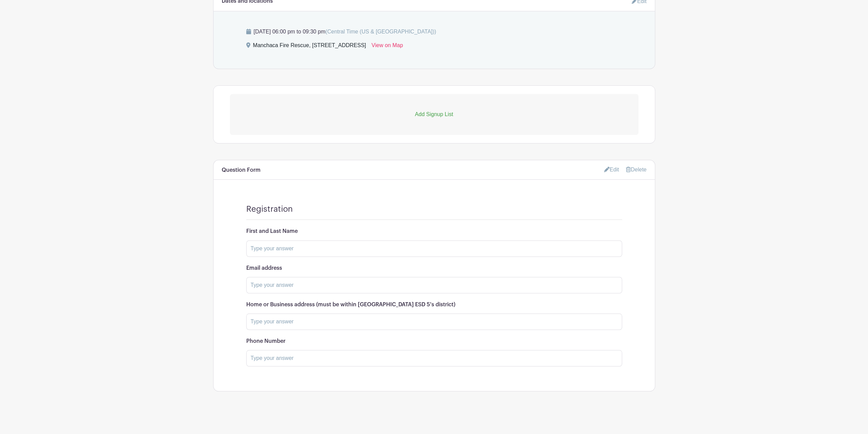  Describe the element at coordinates (270, 209) in the screenshot. I see `h4: Registration` at that location.